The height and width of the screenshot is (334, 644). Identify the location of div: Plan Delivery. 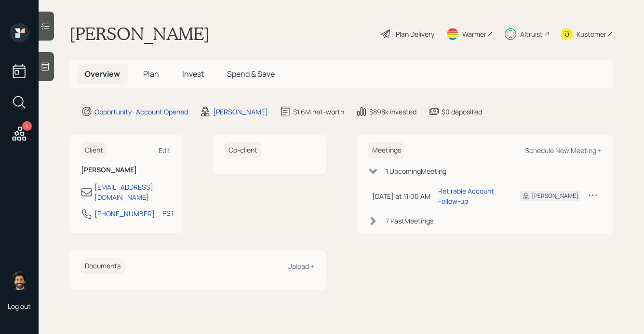
(415, 34).